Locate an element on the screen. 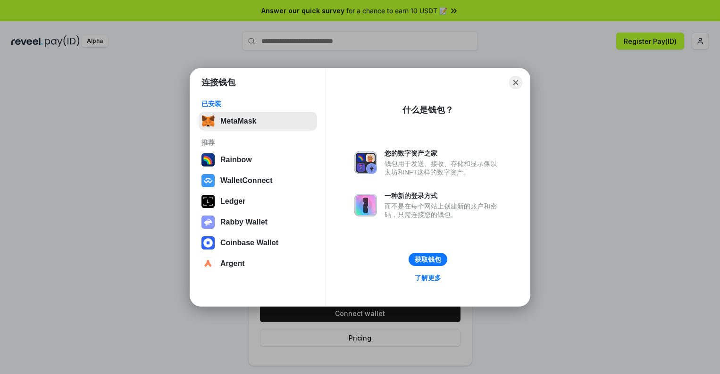 The image size is (720, 374). button: WalletConnect is located at coordinates (257, 181).